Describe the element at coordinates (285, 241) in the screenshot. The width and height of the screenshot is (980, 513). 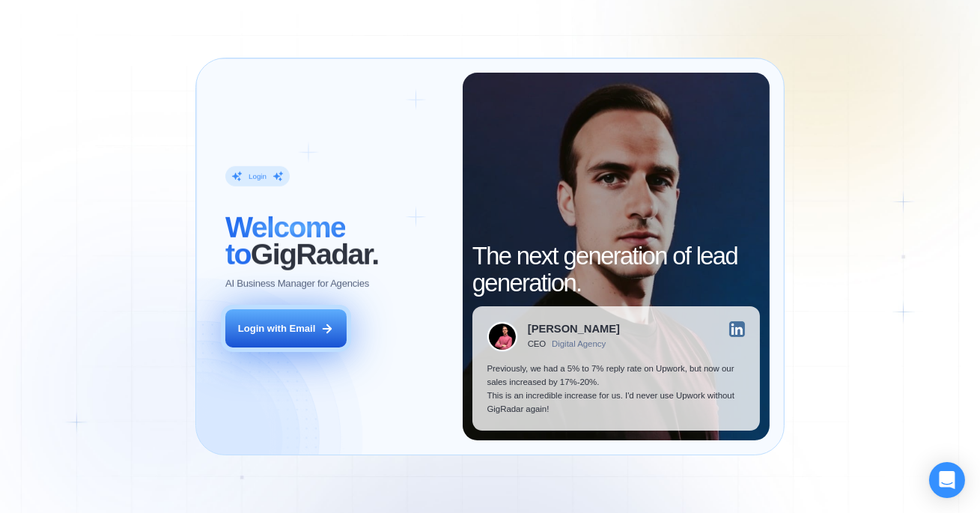
I see `span: Welcome to` at that location.